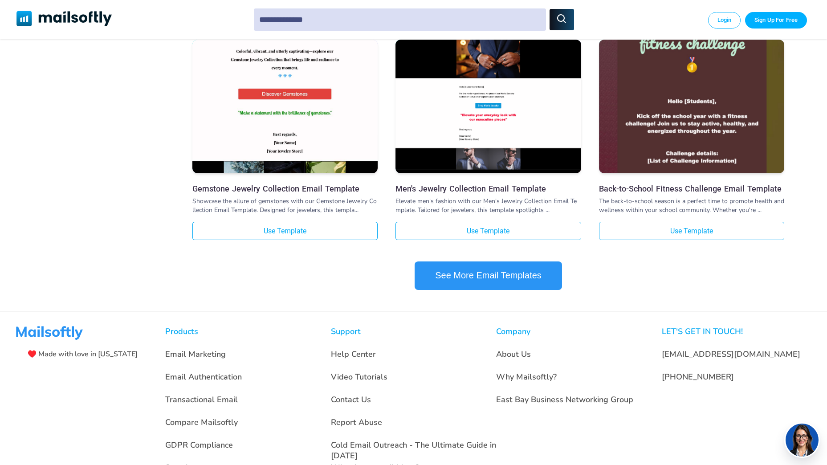  I want to click on a: Video Tutorials, so click(359, 377).